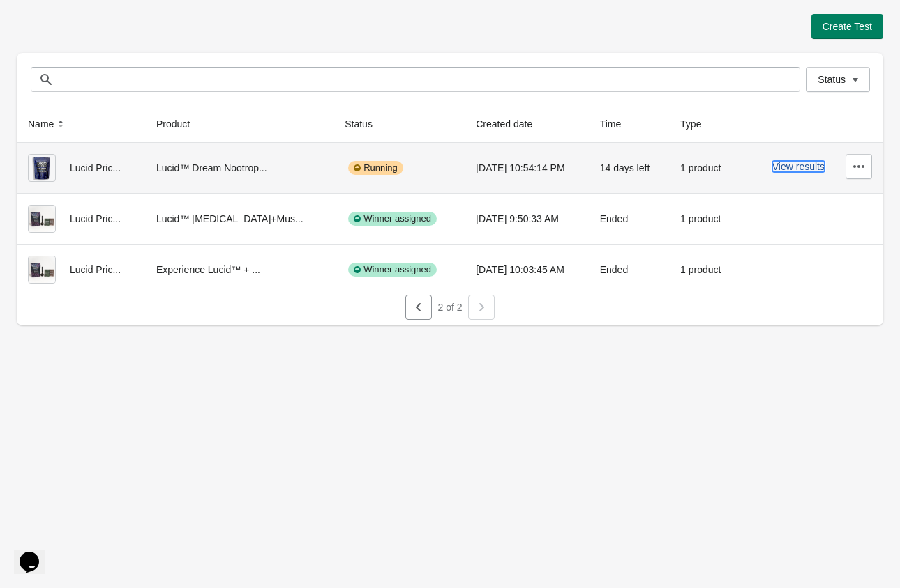  I want to click on button: Type, so click(697, 124).